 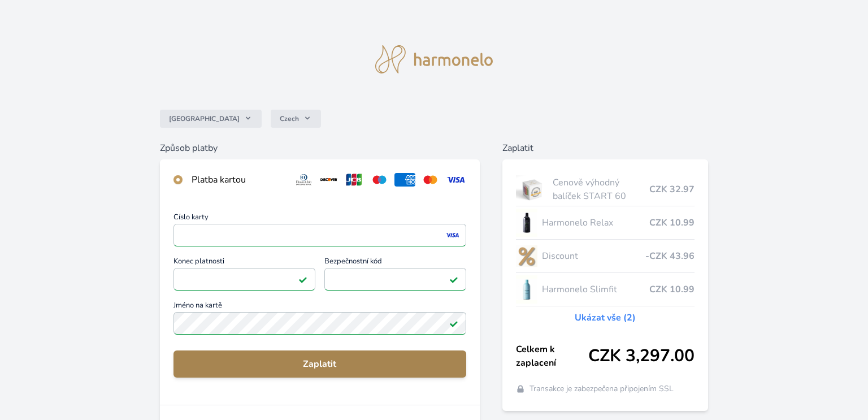 I want to click on span: Jméno na kartě, so click(x=320, y=307).